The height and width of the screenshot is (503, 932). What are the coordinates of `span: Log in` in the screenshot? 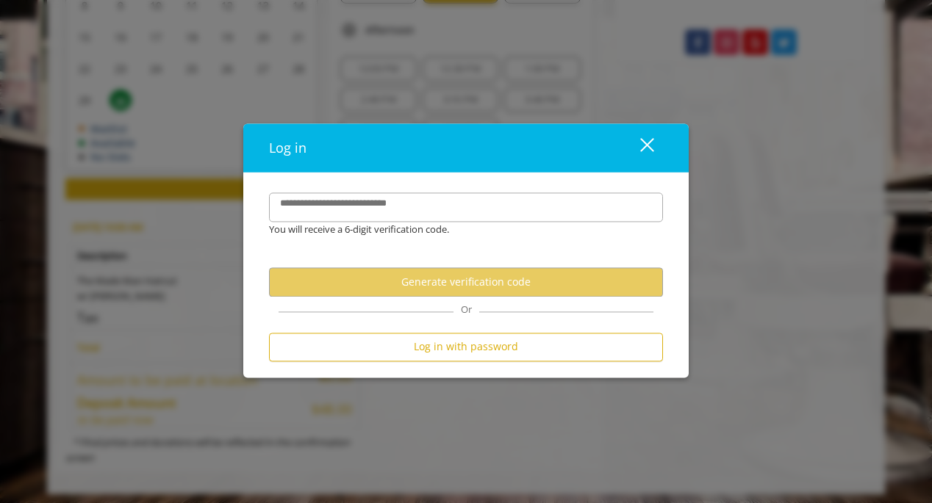 It's located at (287, 148).